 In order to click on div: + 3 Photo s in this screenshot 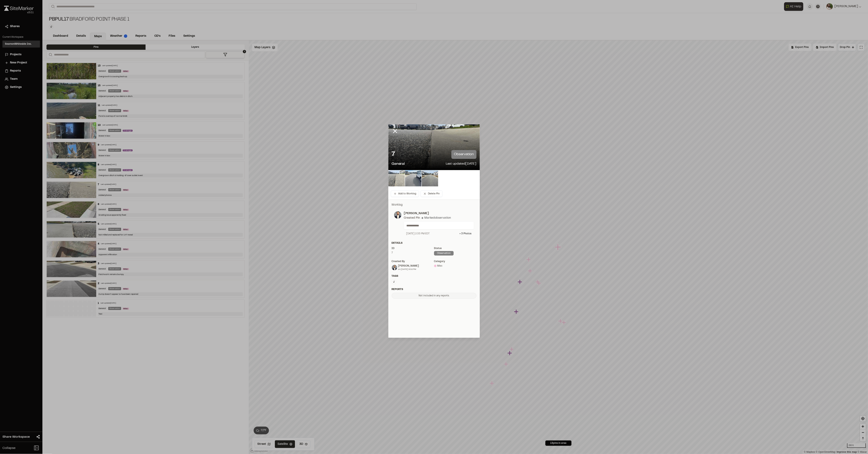, I will do `click(466, 234)`.